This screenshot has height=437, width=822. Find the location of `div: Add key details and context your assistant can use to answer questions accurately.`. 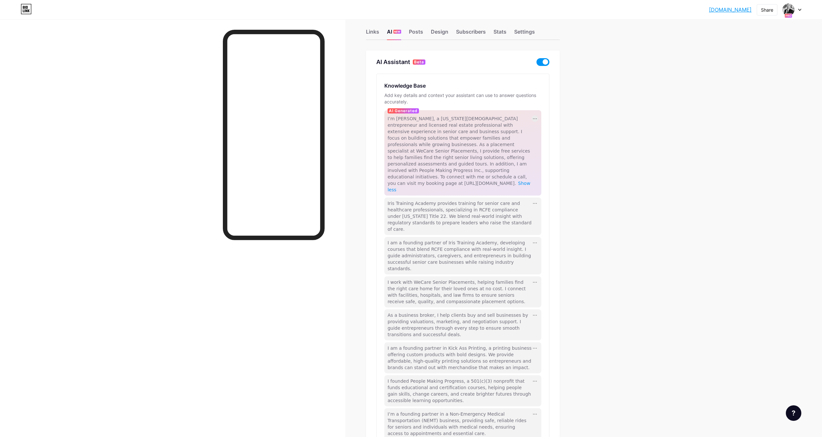

div: Add key details and context your assistant can use to answer questions accurately. is located at coordinates (463, 99).